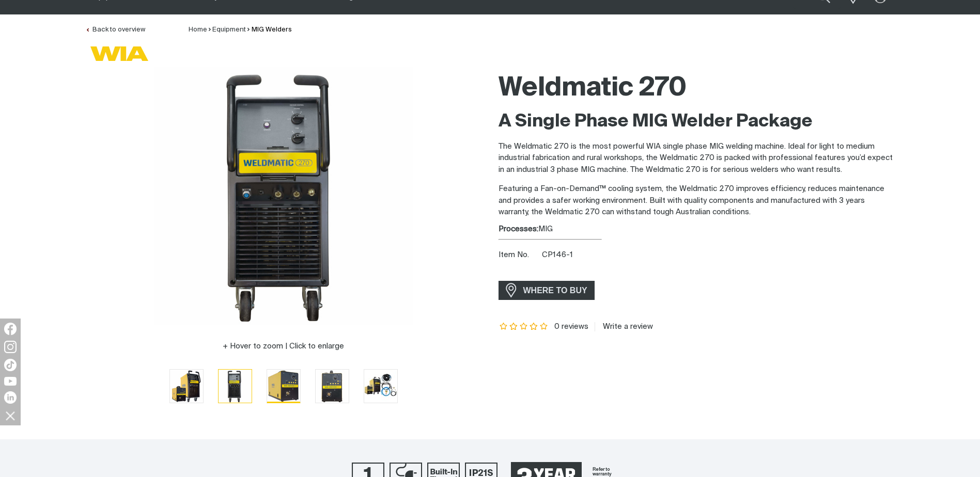  What do you see at coordinates (10, 347) in the screenshot?
I see `img: Instagram` at bounding box center [10, 347].